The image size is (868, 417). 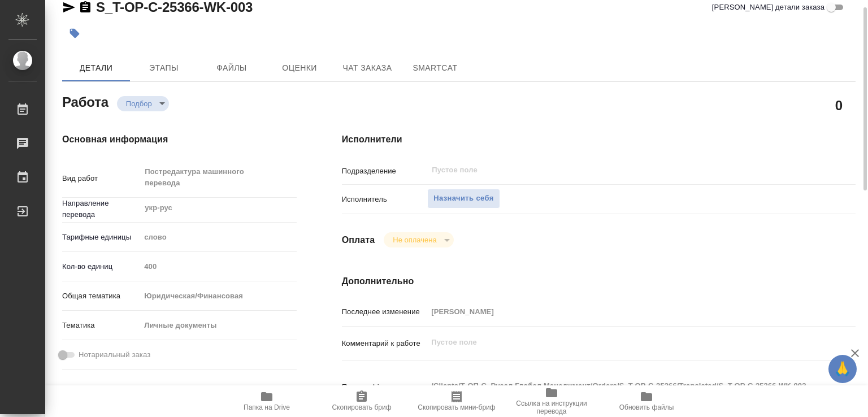 I want to click on textarea: /Clients/Т-ОП-С_Русал Глобал Менеджмент/Orders/S_T-OP-C-25366/Translated/S_T-OP-C-25366-WK-003, so click(x=620, y=386).